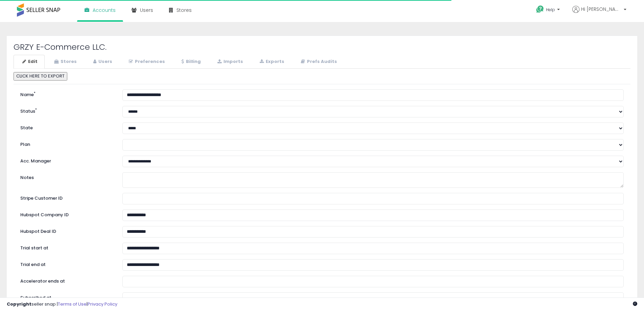  I want to click on label: Subscribed at, so click(66, 297).